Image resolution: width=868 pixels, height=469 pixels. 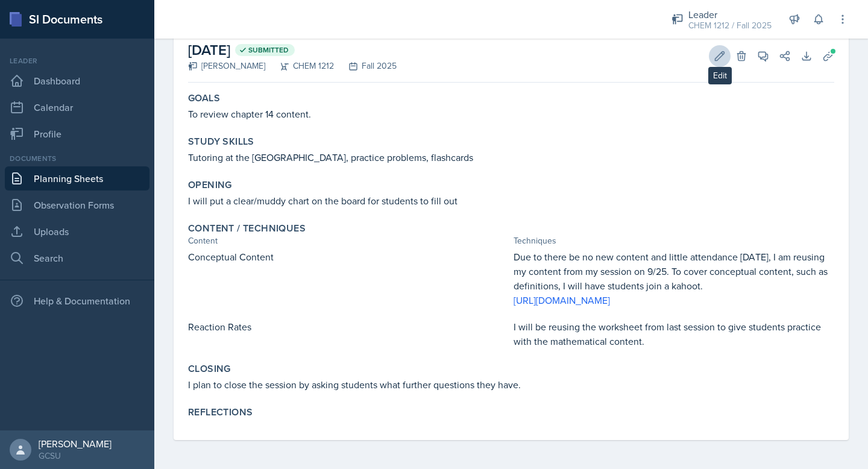 What do you see at coordinates (75, 456) in the screenshot?
I see `div: GCSU` at bounding box center [75, 456].